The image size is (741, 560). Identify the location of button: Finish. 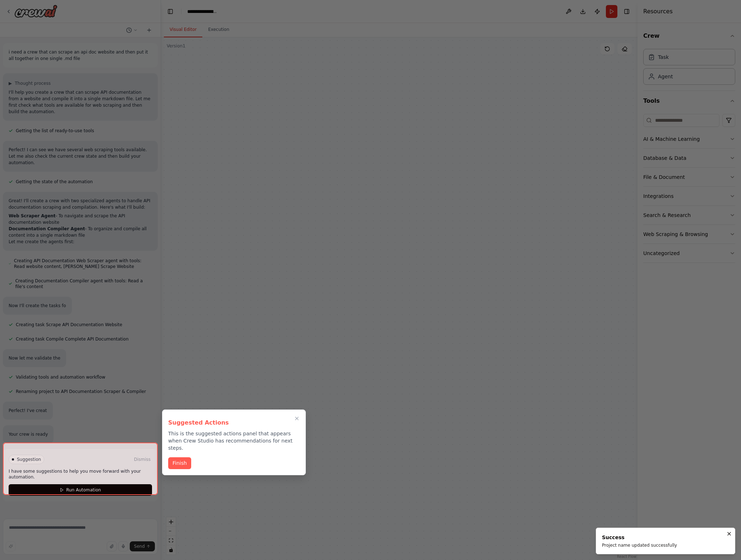
(180, 464).